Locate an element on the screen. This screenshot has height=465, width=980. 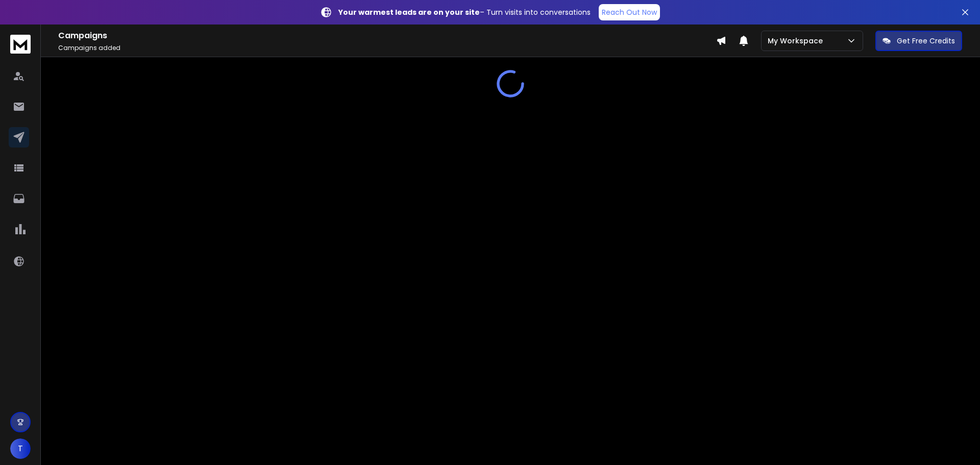
p: My Workspace is located at coordinates (797, 41).